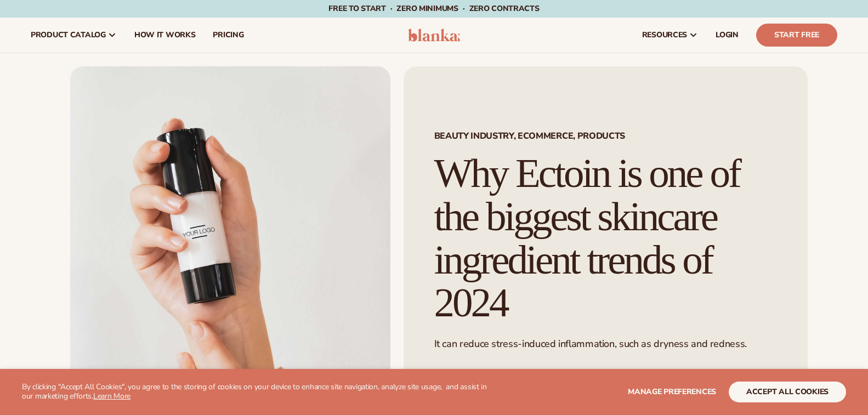  What do you see at coordinates (605, 344) in the screenshot?
I see `p: It can reduce stress-induced inflammation, such as dryness and redness.` at bounding box center [605, 344].